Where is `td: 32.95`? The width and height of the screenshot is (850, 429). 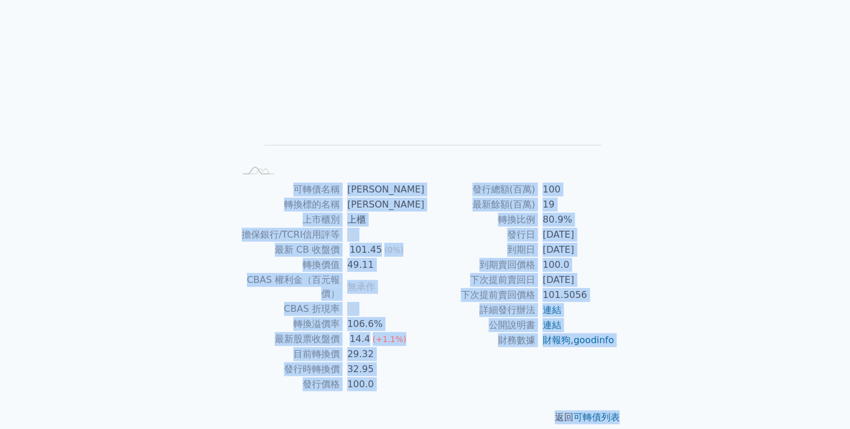
td: 32.95 is located at coordinates (383, 369).